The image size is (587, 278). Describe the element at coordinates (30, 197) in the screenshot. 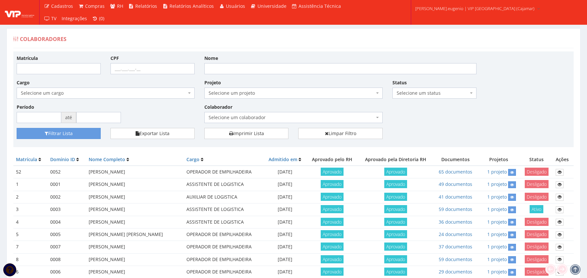

I see `td: 2` at that location.